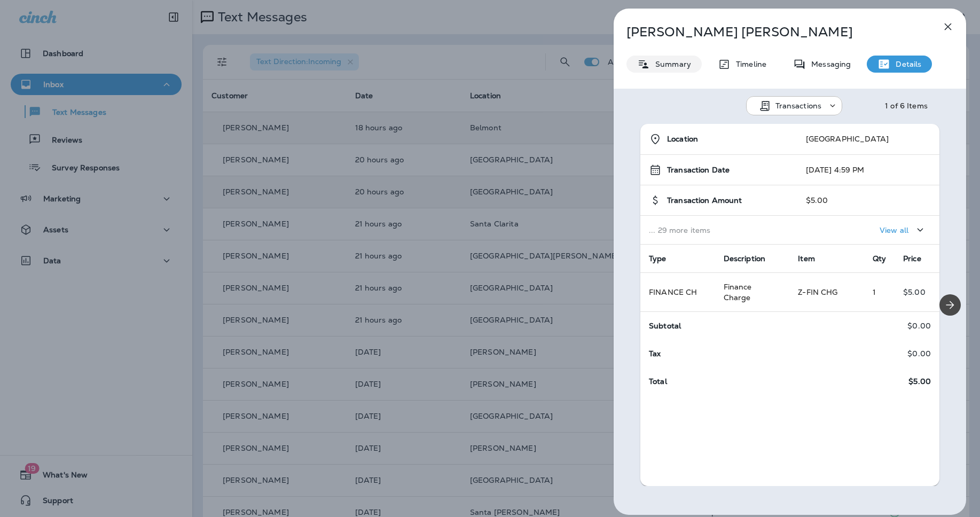  Describe the element at coordinates (738, 292) in the screenshot. I see `span: Finance Charge` at that location.